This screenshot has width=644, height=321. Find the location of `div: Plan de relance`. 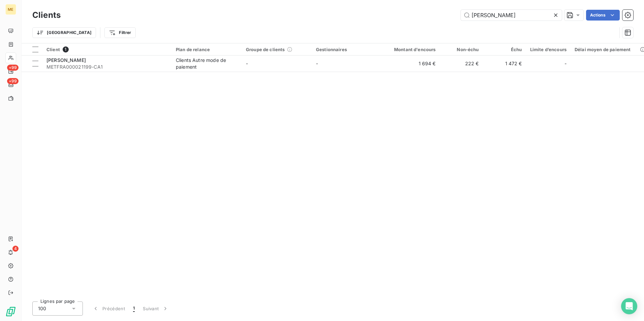

div: Plan de relance is located at coordinates (207, 50).